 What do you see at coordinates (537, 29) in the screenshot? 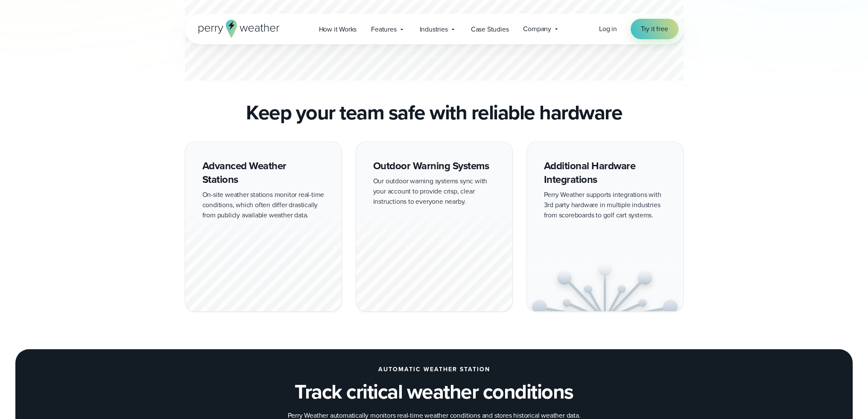
I see `span: Company` at bounding box center [537, 29].